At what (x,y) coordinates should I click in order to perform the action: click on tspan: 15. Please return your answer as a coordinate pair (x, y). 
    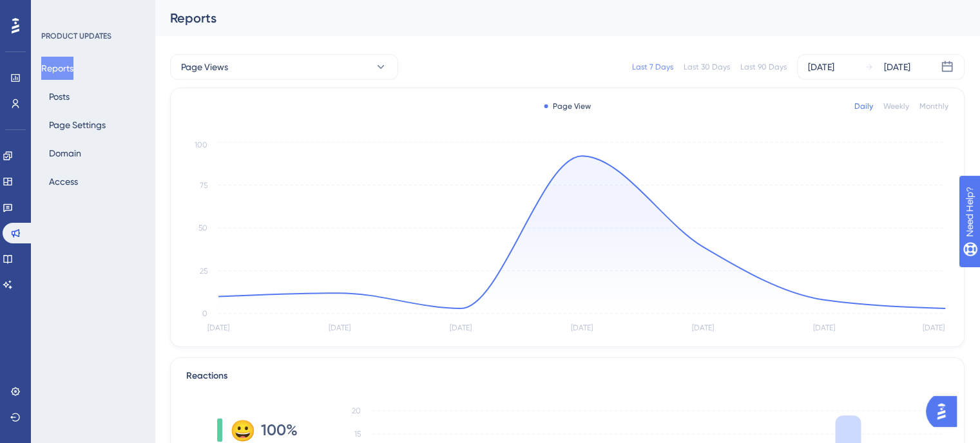
    Looking at the image, I should click on (358, 434).